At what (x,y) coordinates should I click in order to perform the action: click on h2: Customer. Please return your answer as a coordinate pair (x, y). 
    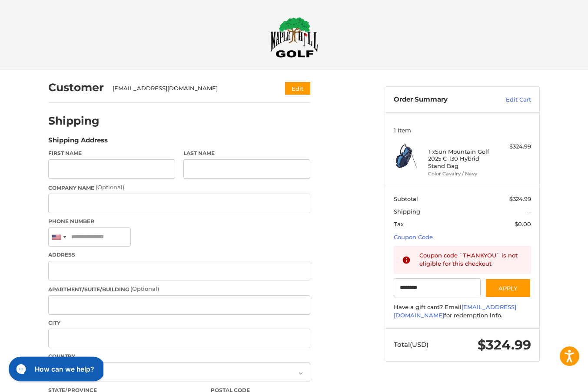
    Looking at the image, I should click on (76, 87).